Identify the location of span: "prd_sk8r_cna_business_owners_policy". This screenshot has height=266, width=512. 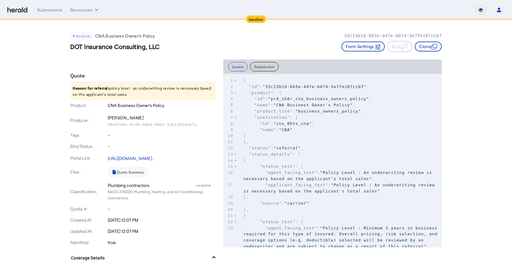
(319, 98).